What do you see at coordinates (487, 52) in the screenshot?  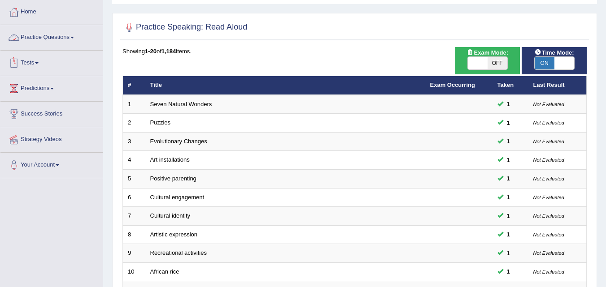 I see `span: Exam Mode:` at bounding box center [487, 52].